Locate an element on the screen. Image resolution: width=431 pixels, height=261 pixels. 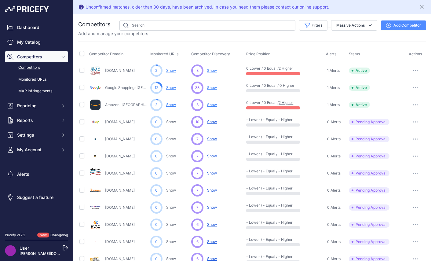
span: 3 is located at coordinates (197, 105).